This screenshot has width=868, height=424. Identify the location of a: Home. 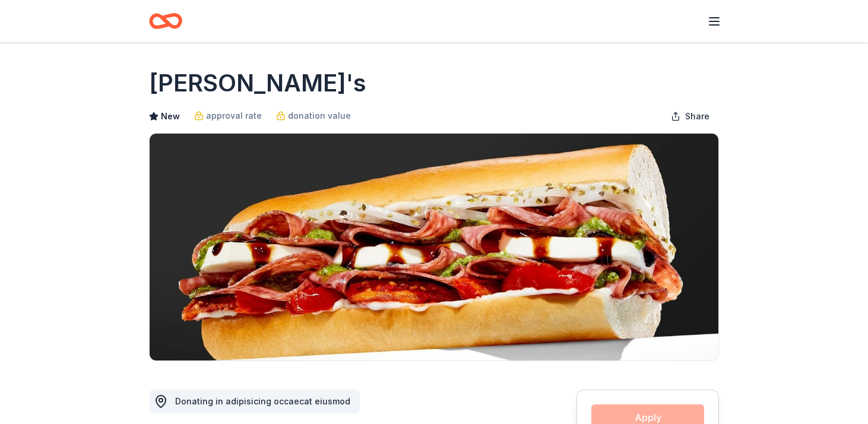
(166, 21).